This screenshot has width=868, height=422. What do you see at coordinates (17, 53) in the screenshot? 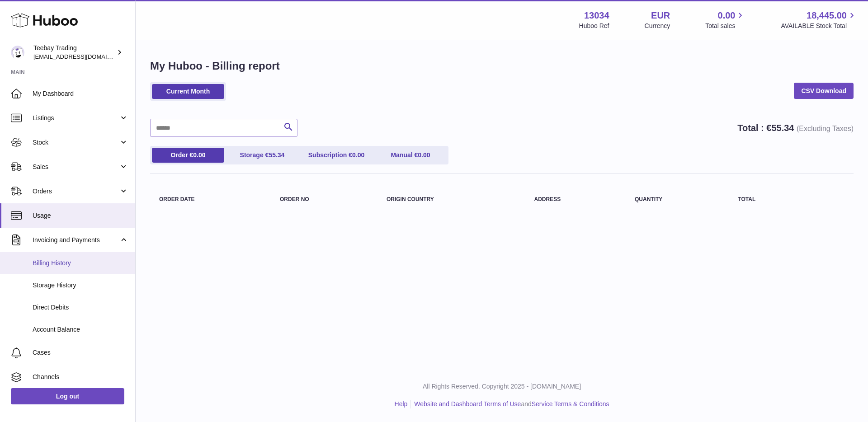
I see `img: info@proberine.com` at bounding box center [17, 53].